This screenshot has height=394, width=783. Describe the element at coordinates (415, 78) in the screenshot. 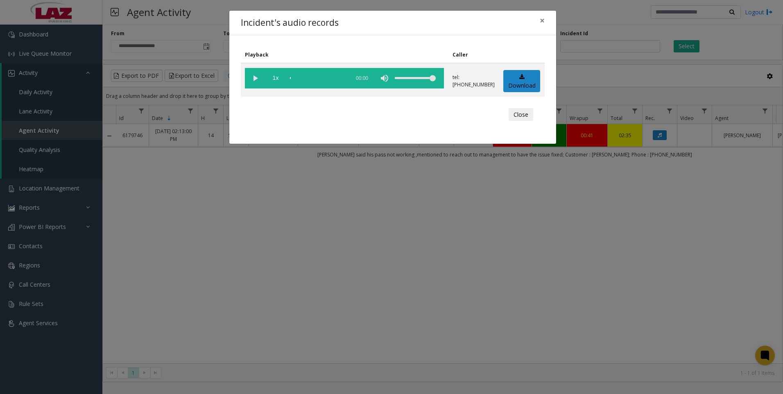

I see `div: volume level` at that location.